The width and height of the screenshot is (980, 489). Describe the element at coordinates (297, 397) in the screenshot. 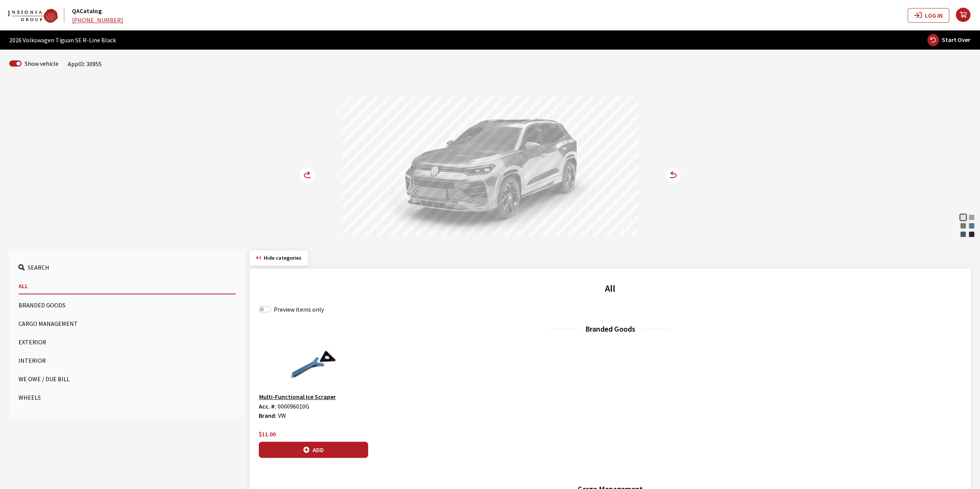

I see `button: Multi-Functional Ice Scraper` at that location.